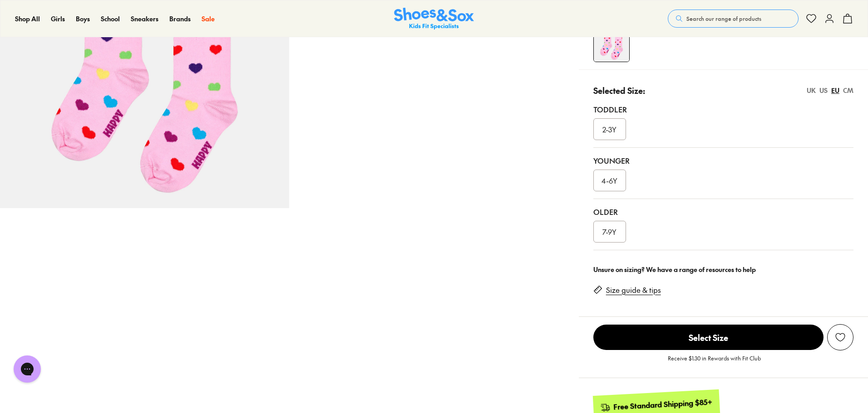 Image resolution: width=868 pixels, height=413 pixels. I want to click on span: 7-9Y, so click(609, 231).